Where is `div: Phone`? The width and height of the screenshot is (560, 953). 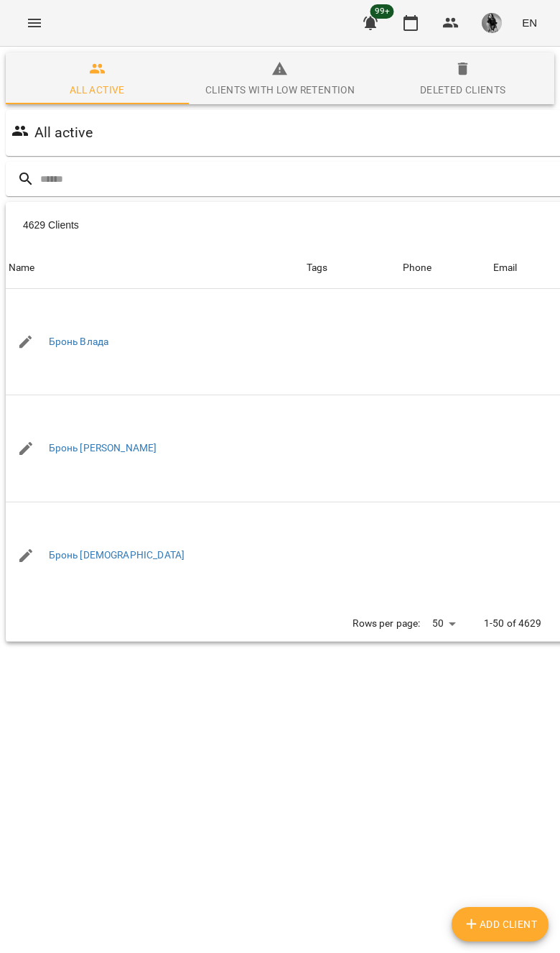 div: Phone is located at coordinates (417, 268).